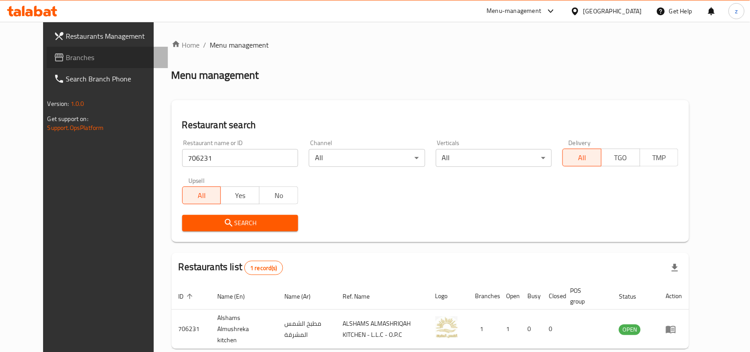  Describe the element at coordinates (240, 195) in the screenshot. I see `button: Yes` at that location.